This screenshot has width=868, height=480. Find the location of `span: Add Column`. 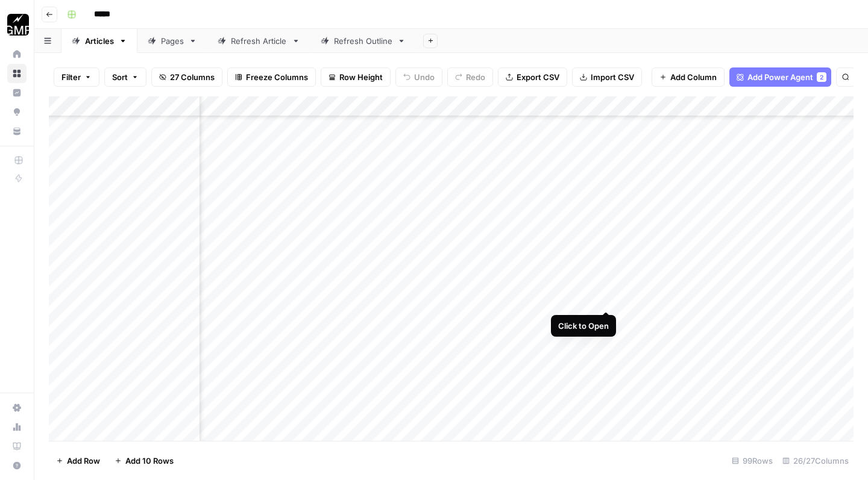

span: Add Column is located at coordinates (693, 77).